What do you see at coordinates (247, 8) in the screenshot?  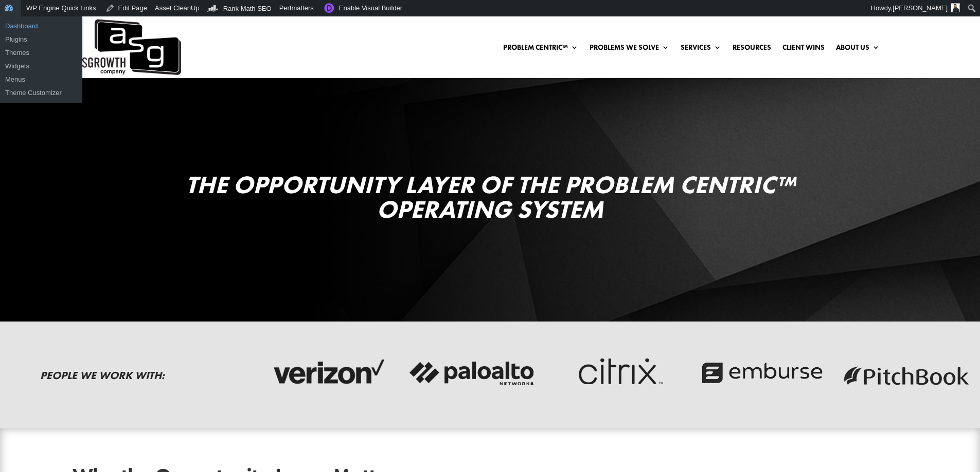 I see `span: Rank Math SEO` at bounding box center [247, 8].